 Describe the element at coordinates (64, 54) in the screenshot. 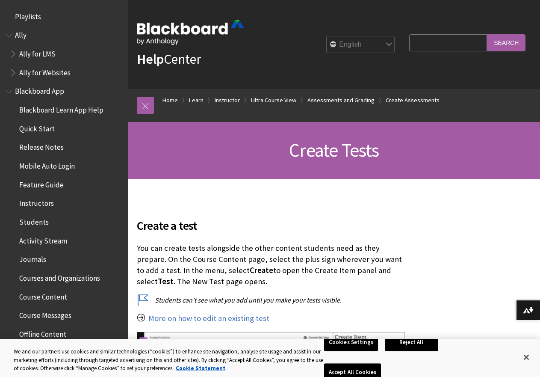

I see `nav: Book outline for Anthology Ally Help` at that location.